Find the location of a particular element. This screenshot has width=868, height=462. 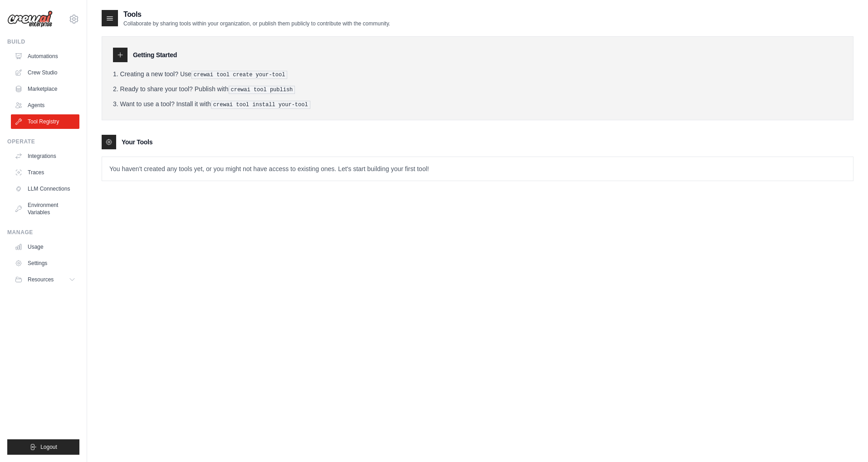

li: Creating a new tool? Use is located at coordinates (477, 74).